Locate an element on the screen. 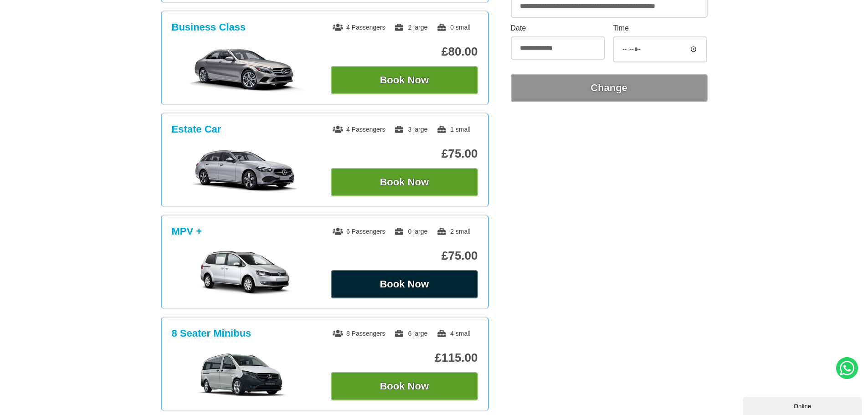 The image size is (868, 415). img: Estate Car is located at coordinates (245, 171).